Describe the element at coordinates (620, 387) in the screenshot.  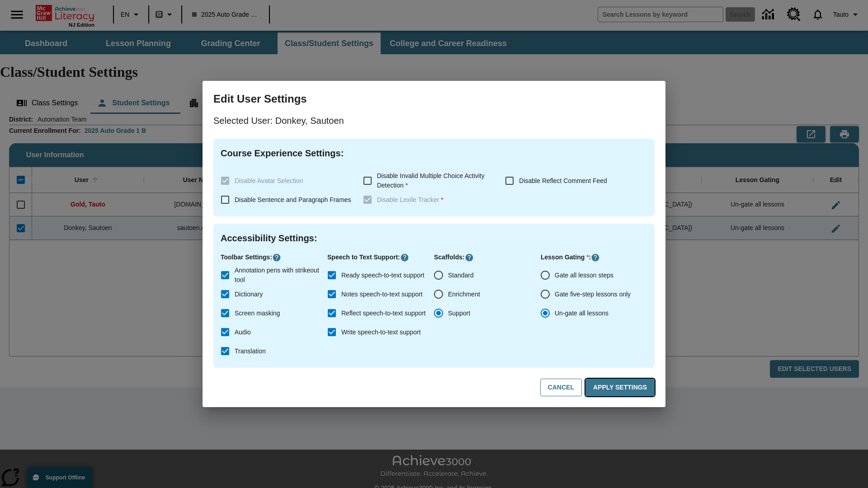
I see `button: Apply Settings` at that location.